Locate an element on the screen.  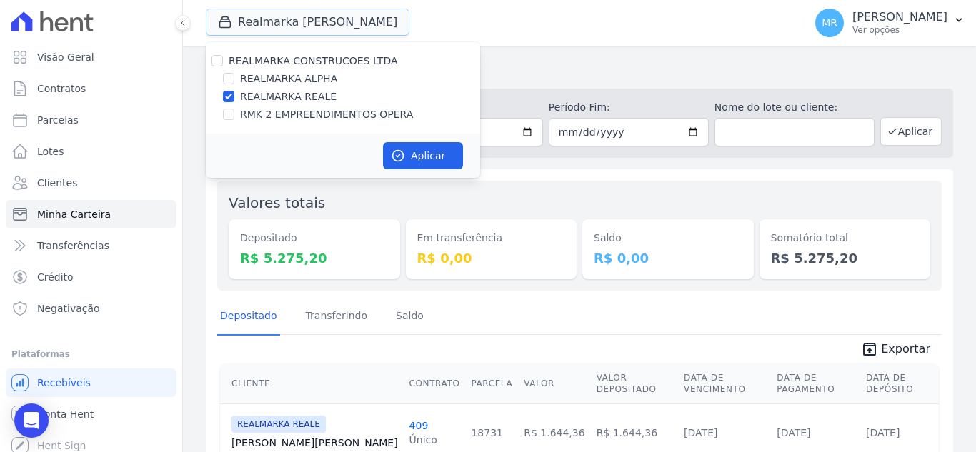
span: Negativação is located at coordinates (69, 309).